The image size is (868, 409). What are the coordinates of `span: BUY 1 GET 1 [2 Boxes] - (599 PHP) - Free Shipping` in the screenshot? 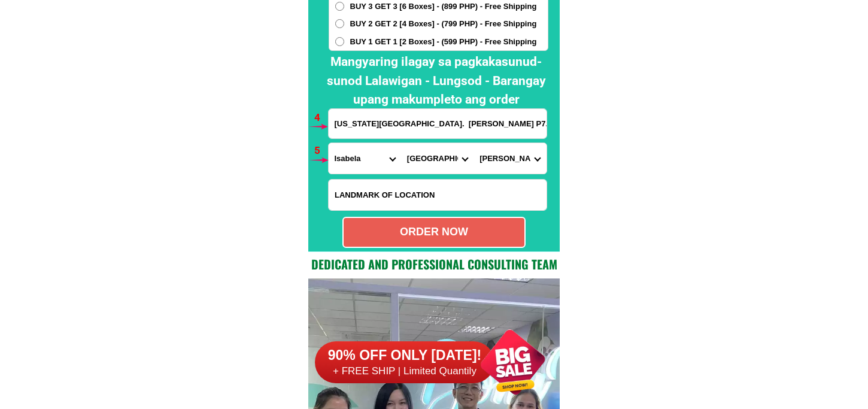 It's located at (443, 42).